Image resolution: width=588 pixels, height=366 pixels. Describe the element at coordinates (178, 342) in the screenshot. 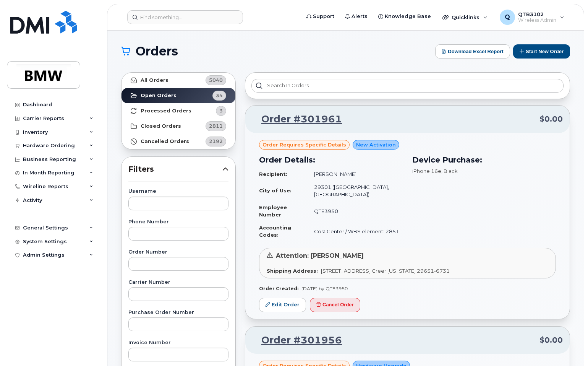

I see `label: Invoice Number` at that location.